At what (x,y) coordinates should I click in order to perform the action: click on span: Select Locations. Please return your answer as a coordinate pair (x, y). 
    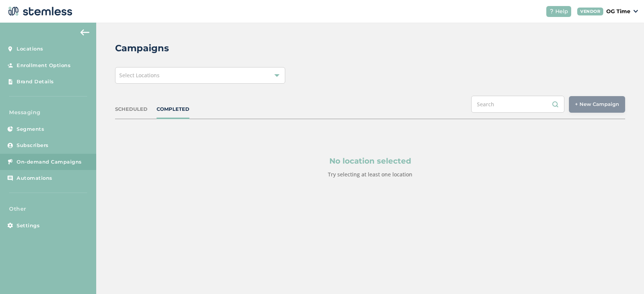
    Looking at the image, I should click on (139, 75).